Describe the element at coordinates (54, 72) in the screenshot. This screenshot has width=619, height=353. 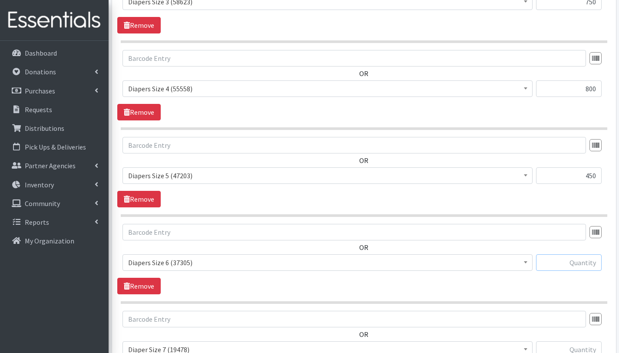
I see `a: Donations` at that location.